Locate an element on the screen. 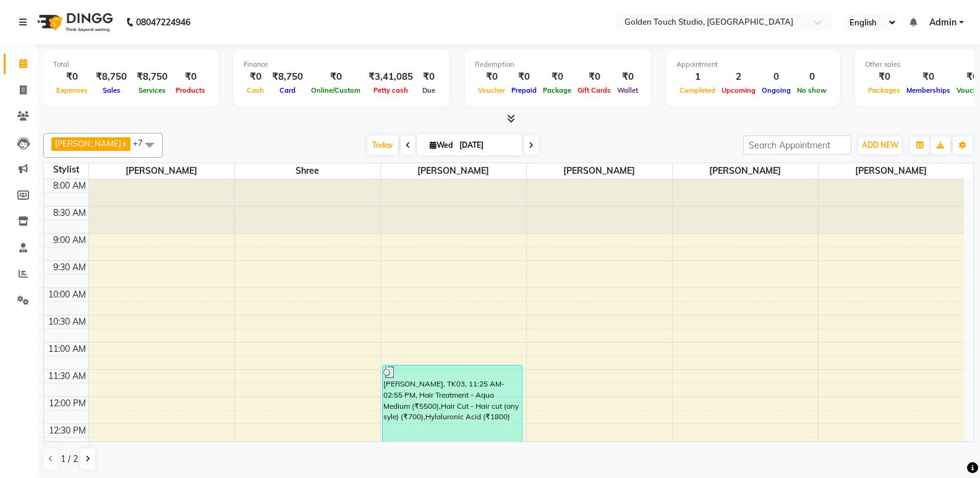 The image size is (980, 478). div: 10:30 AM is located at coordinates (67, 322).